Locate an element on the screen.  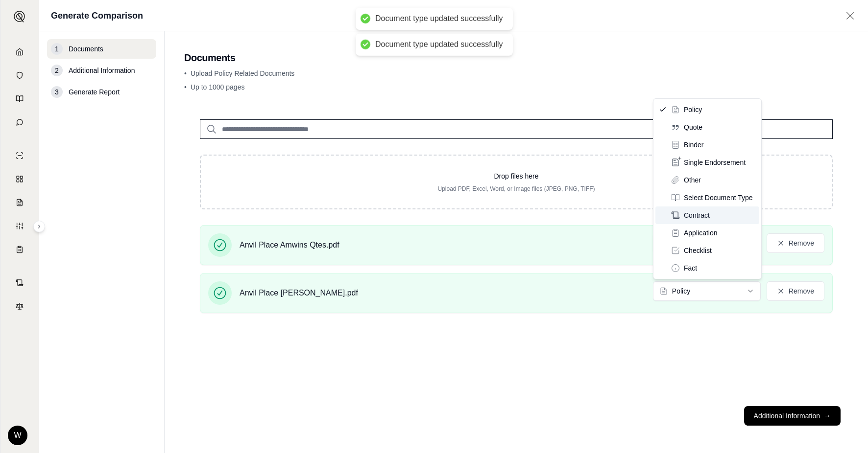
span: Checklist is located at coordinates (698, 250).